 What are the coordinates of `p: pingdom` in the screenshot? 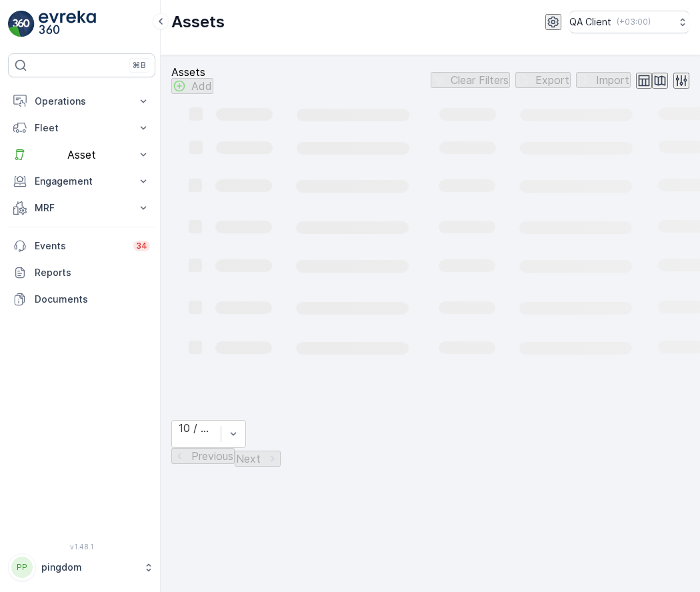 It's located at (89, 567).